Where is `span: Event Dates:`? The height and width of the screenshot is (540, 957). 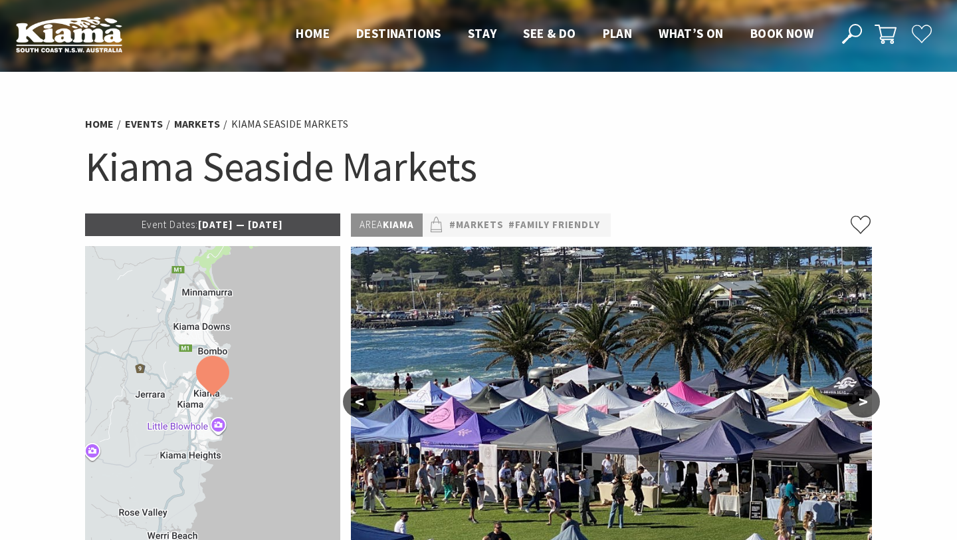
span: Event Dates: is located at coordinates (170, 224).